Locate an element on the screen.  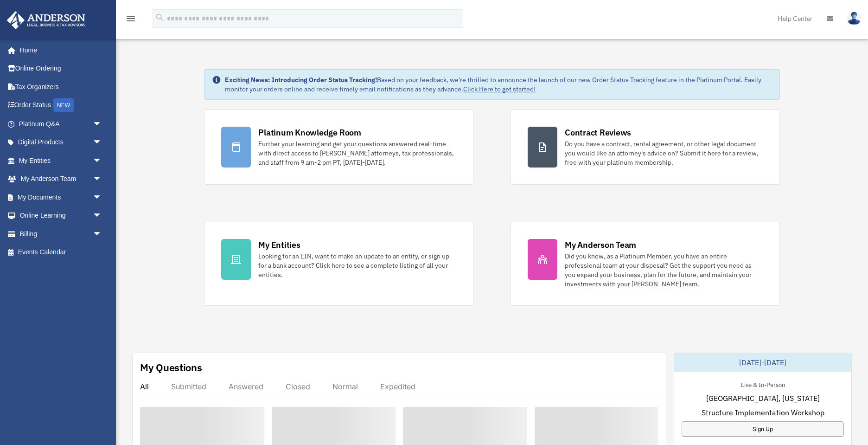
span: Structure Implementation Workshop is located at coordinates (763, 413).